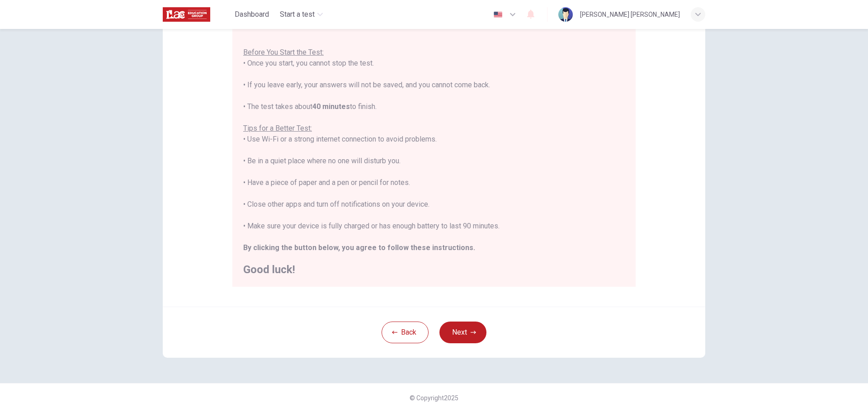 The height and width of the screenshot is (412, 868). Describe the element at coordinates (331, 106) in the screenshot. I see `b: 40 minutes` at that location.